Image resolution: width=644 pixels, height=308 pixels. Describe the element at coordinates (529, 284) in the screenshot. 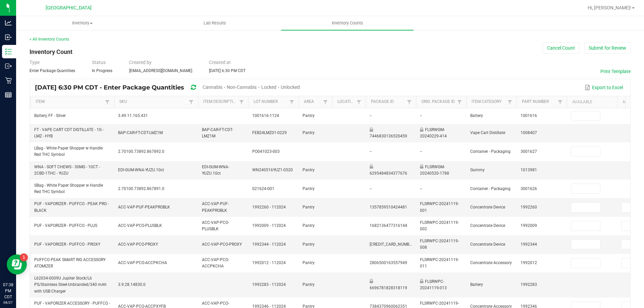

I see `span: 1992283` at that location.